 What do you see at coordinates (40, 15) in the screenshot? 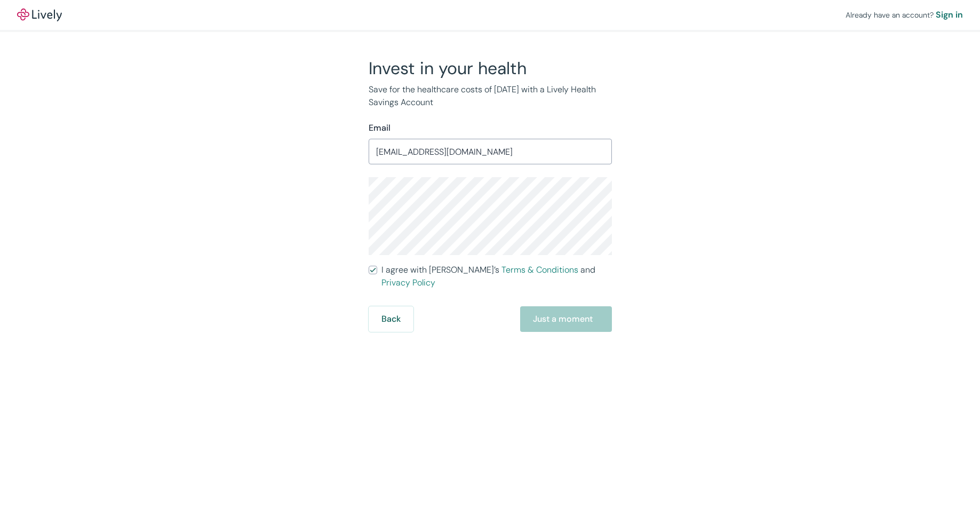
I see `img: Lively` at bounding box center [40, 15].